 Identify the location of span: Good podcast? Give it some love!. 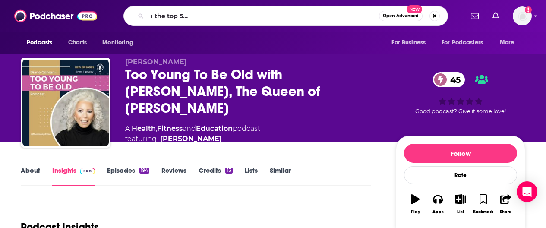
(461, 111).